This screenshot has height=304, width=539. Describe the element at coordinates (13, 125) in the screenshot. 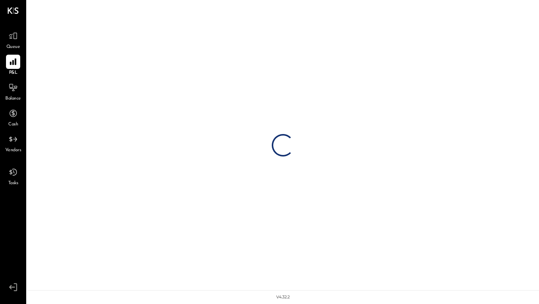

I see `span: Cash` at that location.